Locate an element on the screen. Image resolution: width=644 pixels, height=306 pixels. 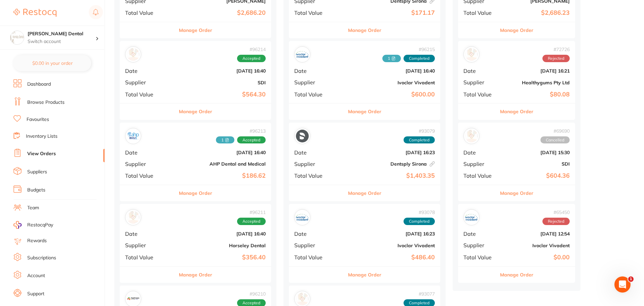
a: Browse Products is located at coordinates (46, 103).